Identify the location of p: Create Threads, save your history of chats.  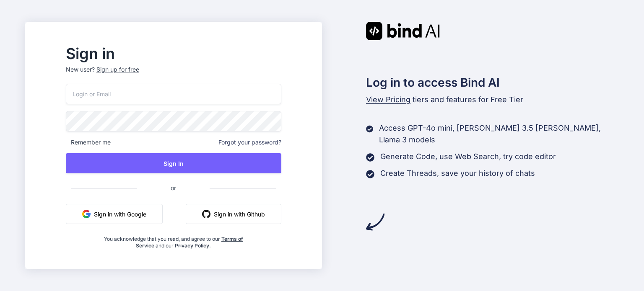
(457, 173).